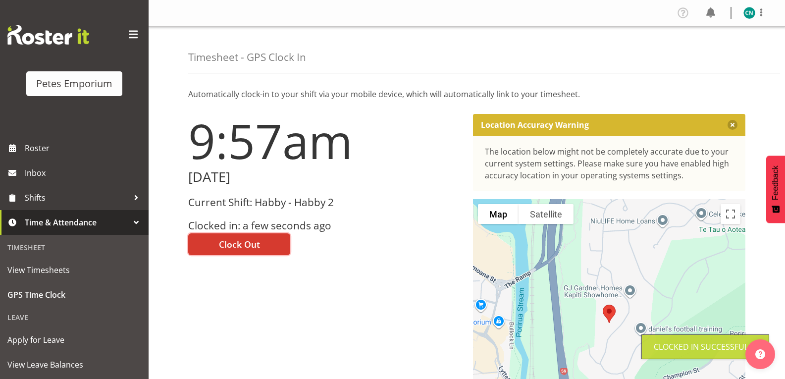 This screenshot has width=785, height=379. What do you see at coordinates (325, 141) in the screenshot?
I see `h1: 9:57am` at bounding box center [325, 141].